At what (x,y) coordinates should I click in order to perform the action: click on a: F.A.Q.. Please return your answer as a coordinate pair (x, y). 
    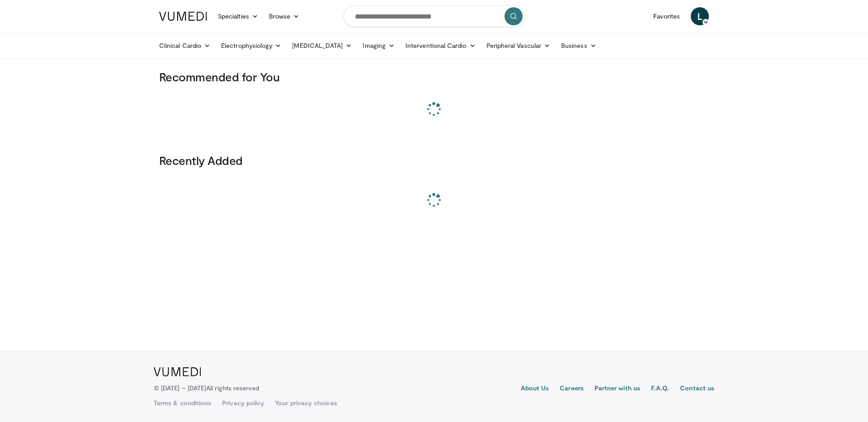
    Looking at the image, I should click on (660, 389).